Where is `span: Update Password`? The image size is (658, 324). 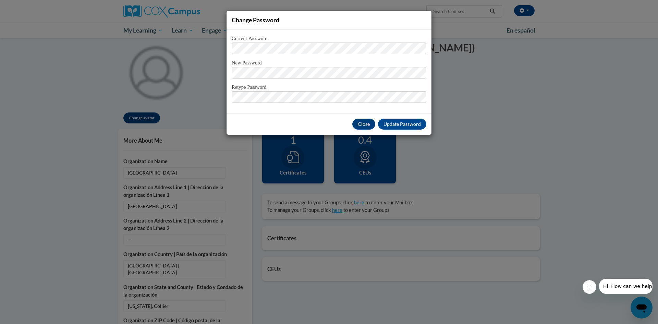
span: Update Password is located at coordinates (402, 124).